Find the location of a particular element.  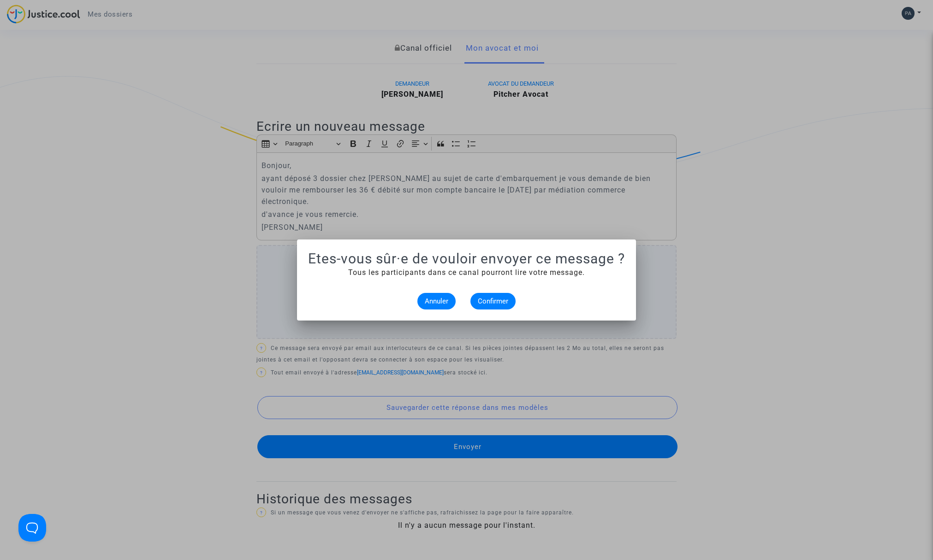

button: Annuler is located at coordinates (436, 302).